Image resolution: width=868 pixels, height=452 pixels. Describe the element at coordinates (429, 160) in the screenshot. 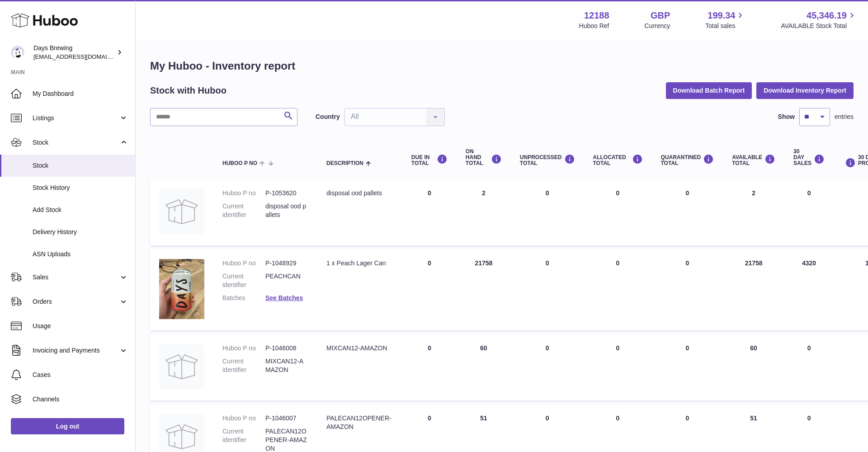

I see `div: DUE IN TOTAL` at that location.